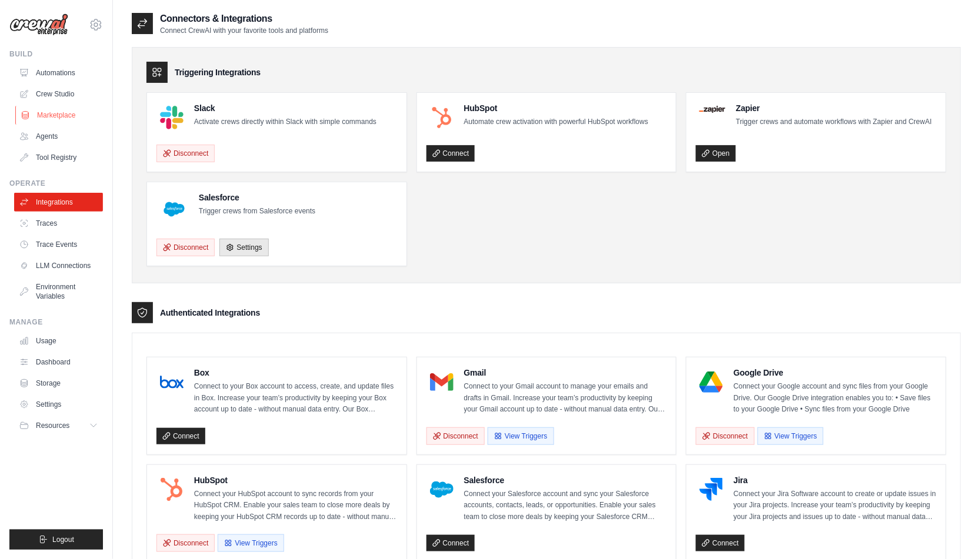 This screenshot has width=980, height=559. Describe the element at coordinates (52, 425) in the screenshot. I see `span: Resources` at that location.